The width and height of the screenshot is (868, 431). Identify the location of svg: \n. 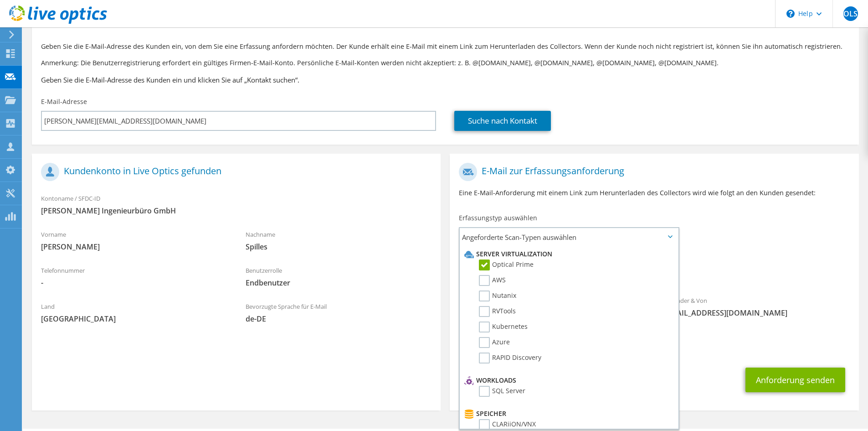
(791, 14).